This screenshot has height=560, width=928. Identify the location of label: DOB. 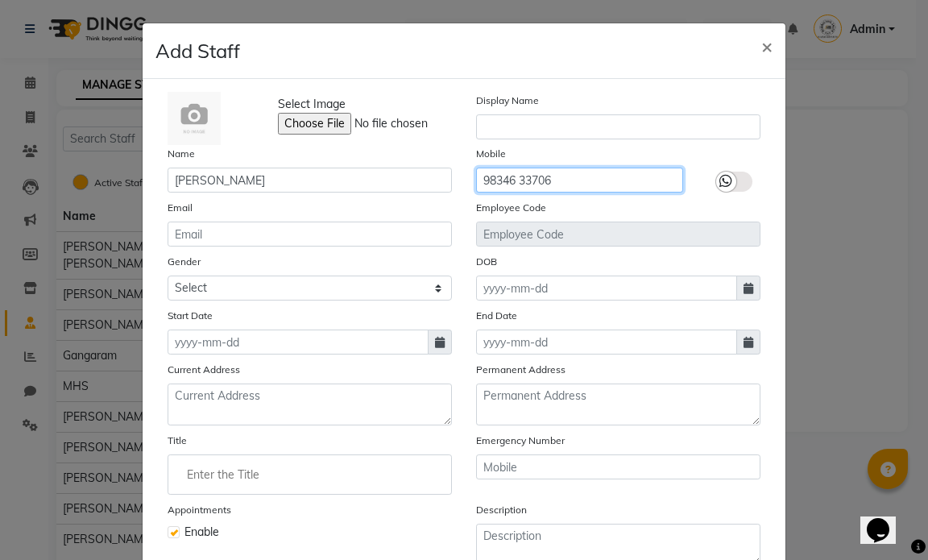
(487, 261).